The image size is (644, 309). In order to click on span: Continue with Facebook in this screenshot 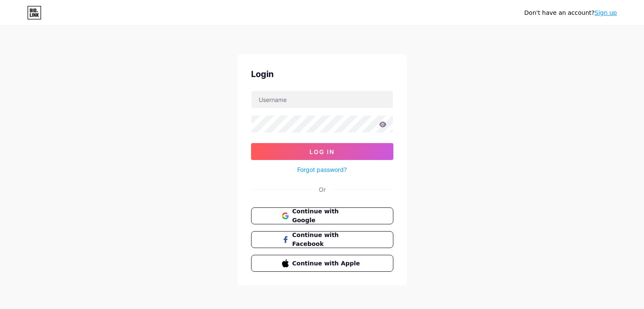, I will do `click(327, 239)`.